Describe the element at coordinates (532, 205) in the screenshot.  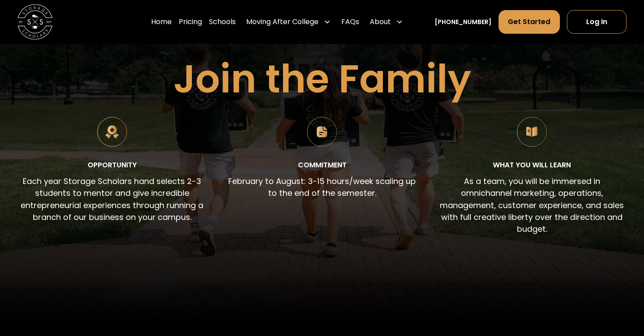
I see `p: As a team, you will be immersed in omnichannel marketing, operations, management, customer experi...` at that location.